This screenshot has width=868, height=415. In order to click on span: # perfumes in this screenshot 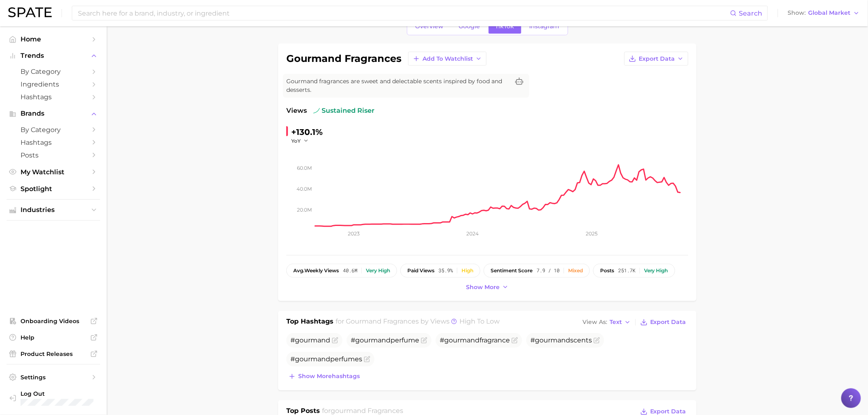, I will do `click(326, 359)`.